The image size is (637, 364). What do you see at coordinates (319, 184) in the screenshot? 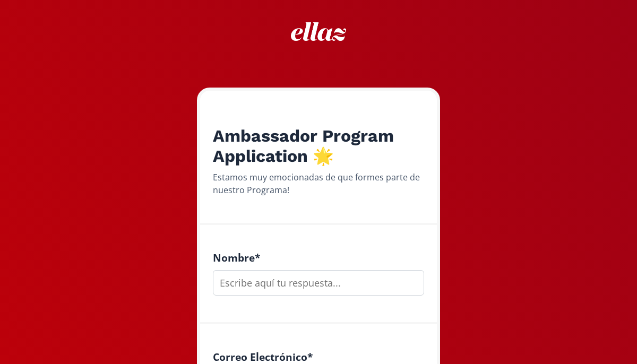
I see `div: Estamos muy emocionadas de que formes parte de nuestro Programa!` at bounding box center [319, 184].